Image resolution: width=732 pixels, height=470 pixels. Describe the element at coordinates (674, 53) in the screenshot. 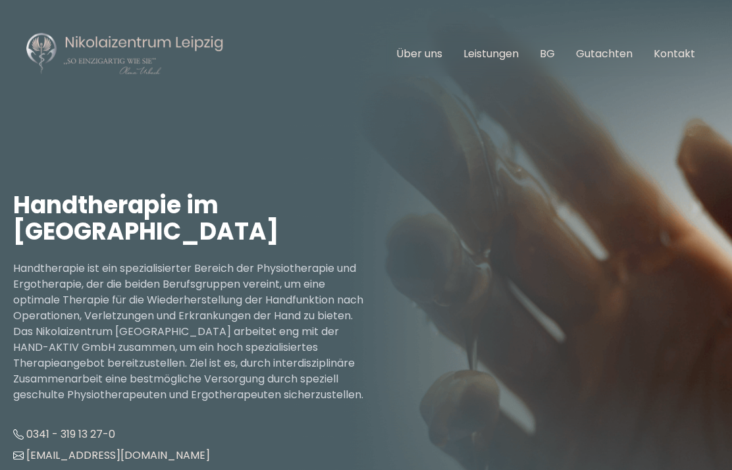

I see `a: Kontakt` at that location.